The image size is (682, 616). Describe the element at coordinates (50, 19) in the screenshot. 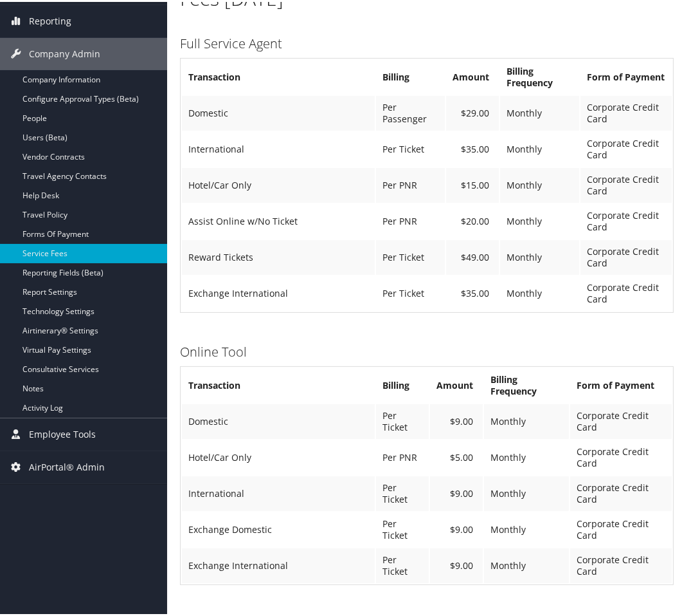

I see `span: Reporting` at that location.